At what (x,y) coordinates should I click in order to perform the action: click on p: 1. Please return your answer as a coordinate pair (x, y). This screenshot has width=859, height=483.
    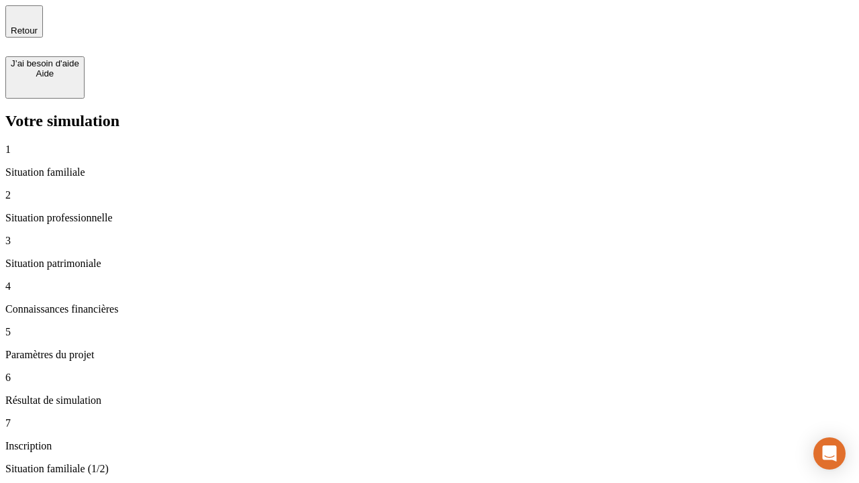
    Looking at the image, I should click on (429, 150).